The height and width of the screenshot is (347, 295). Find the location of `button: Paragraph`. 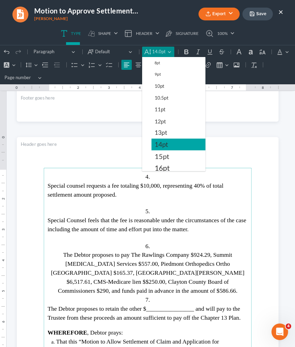

button: Paragraph is located at coordinates (54, 7).